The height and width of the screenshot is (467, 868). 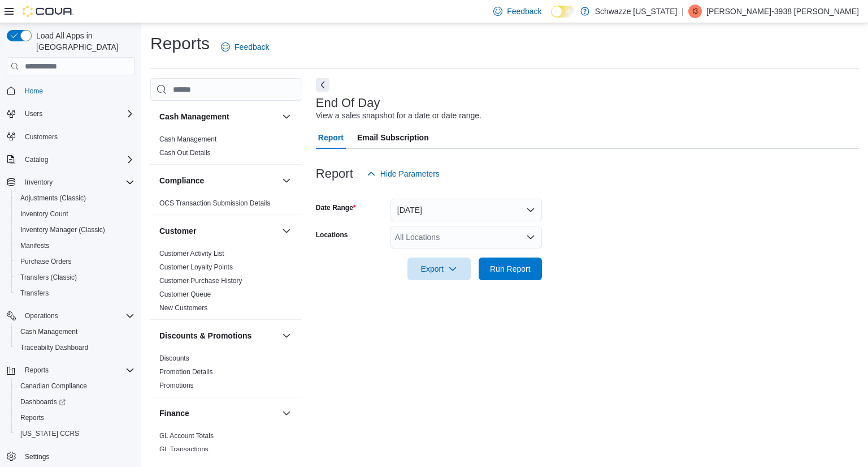 I want to click on button: Open list of options, so click(x=531, y=237).